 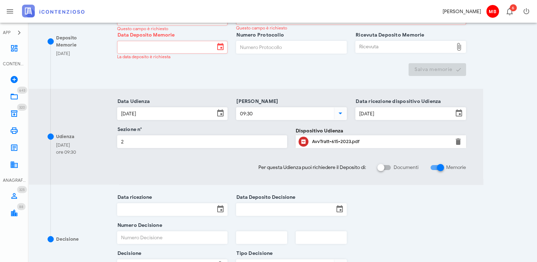 What do you see at coordinates (14, 180) in the screenshot?
I see `div: ANAGRAFICA` at bounding box center [14, 180].